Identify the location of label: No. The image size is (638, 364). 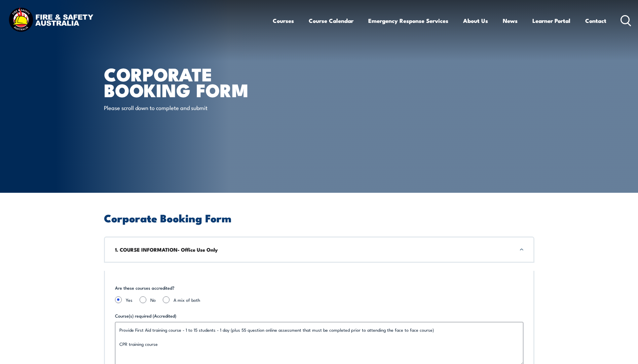
(153, 300).